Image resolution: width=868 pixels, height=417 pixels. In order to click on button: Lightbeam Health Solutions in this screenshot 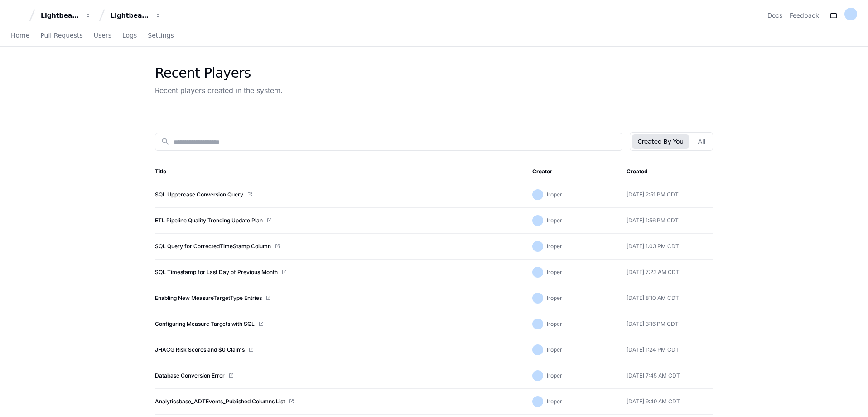, I will do `click(136, 16)`.